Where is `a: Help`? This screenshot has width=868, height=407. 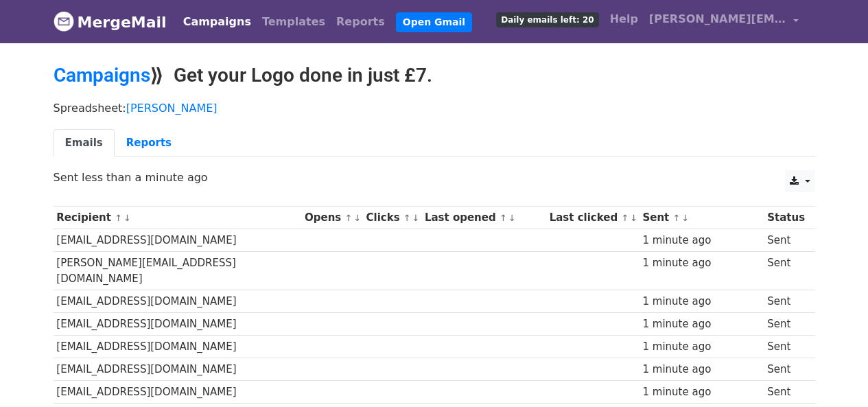
a: Help is located at coordinates (624, 19).